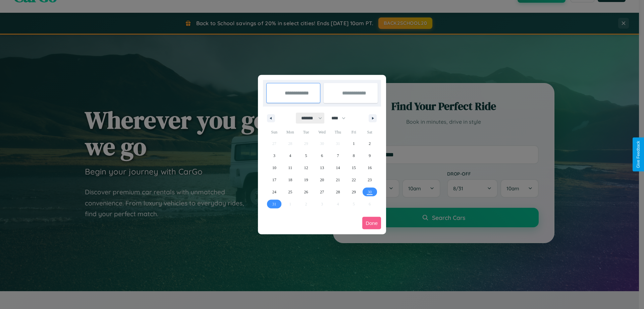 This screenshot has width=644, height=309. I want to click on span: Mon, so click(290, 132).